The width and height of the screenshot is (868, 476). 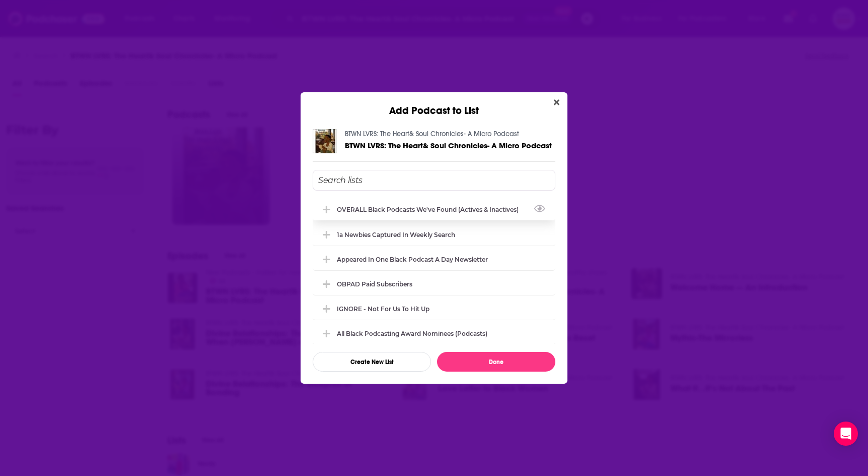 What do you see at coordinates (434, 270) in the screenshot?
I see `div: Add Podcast To List` at bounding box center [434, 270].